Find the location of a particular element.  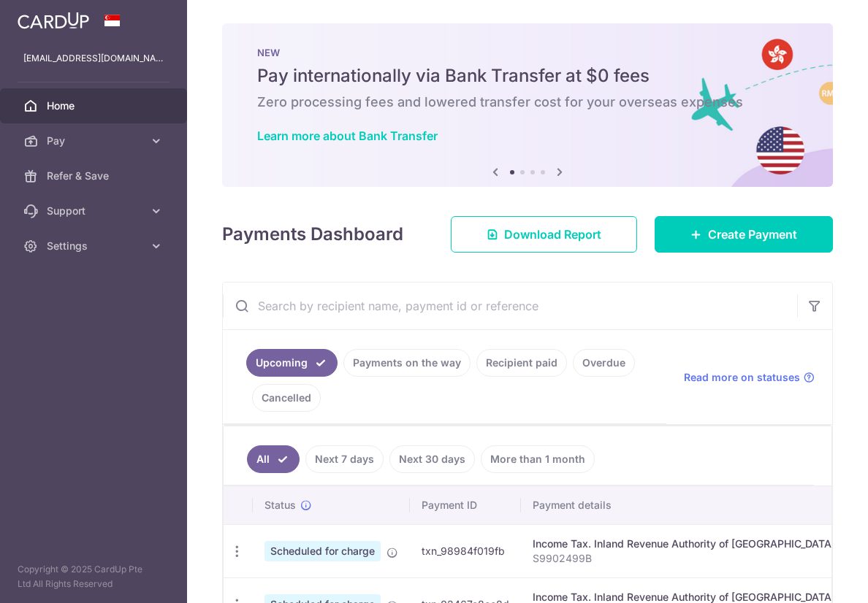

input: Search by recipient name, payment id or reference is located at coordinates (510, 307).